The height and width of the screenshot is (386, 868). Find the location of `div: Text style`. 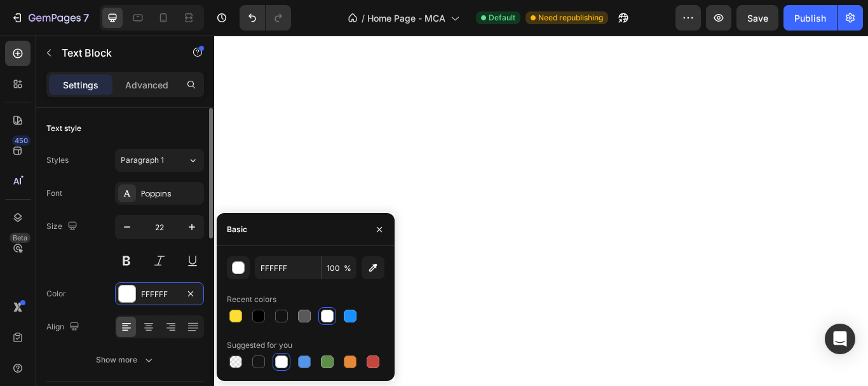

div: Text style is located at coordinates (64, 129).